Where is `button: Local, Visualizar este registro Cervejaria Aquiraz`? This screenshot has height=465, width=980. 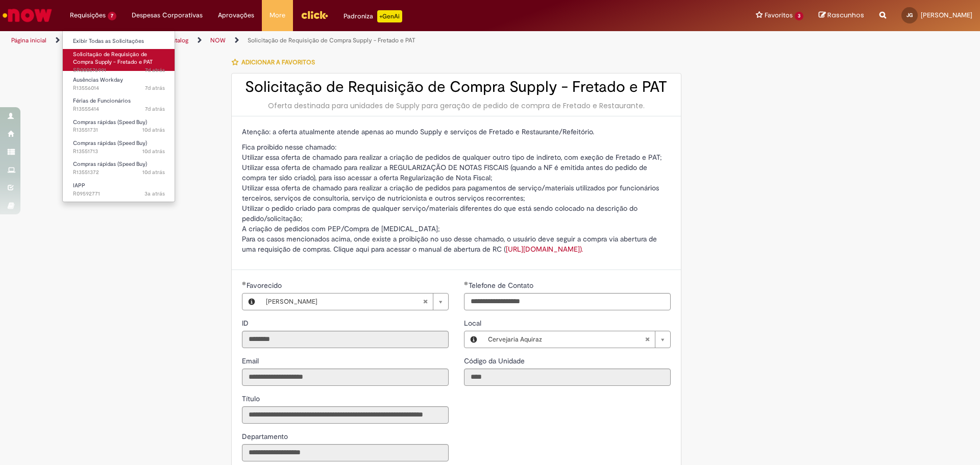
button: Local, Visualizar este registro Cervejaria Aquiraz is located at coordinates (473, 339).